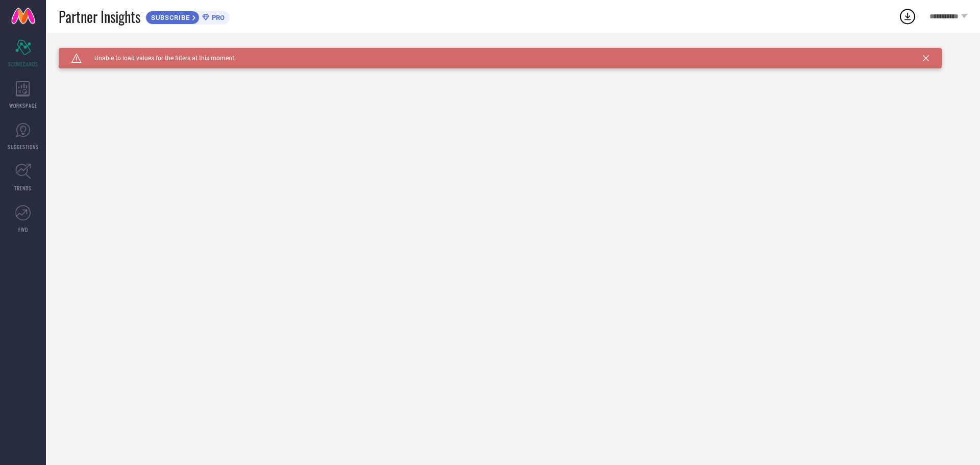 Image resolution: width=980 pixels, height=465 pixels. Describe the element at coordinates (23, 188) in the screenshot. I see `span: TRENDS` at that location.